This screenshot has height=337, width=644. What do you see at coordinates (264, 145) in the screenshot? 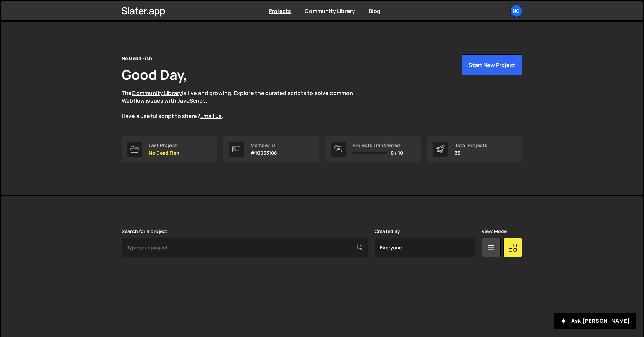
I see `div: Member ID` at bounding box center [264, 145].